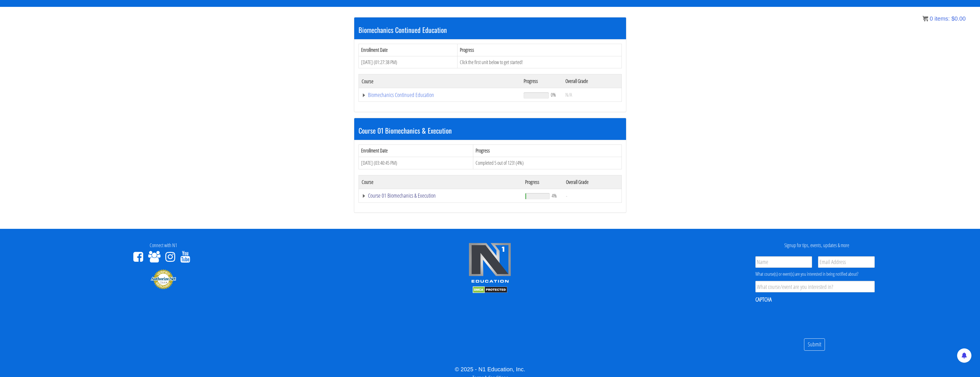 This screenshot has width=980, height=377. What do you see at coordinates (441, 195) in the screenshot?
I see `a: Course 01 Biomechanics & Execution` at bounding box center [441, 195].